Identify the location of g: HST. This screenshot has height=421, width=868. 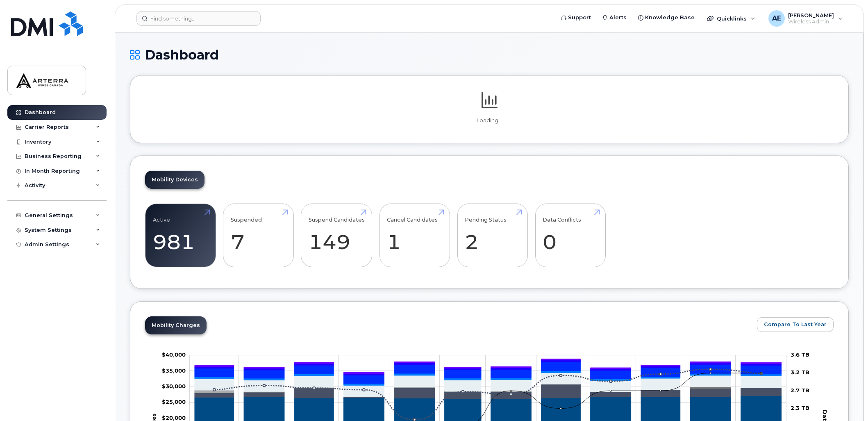
(488, 373).